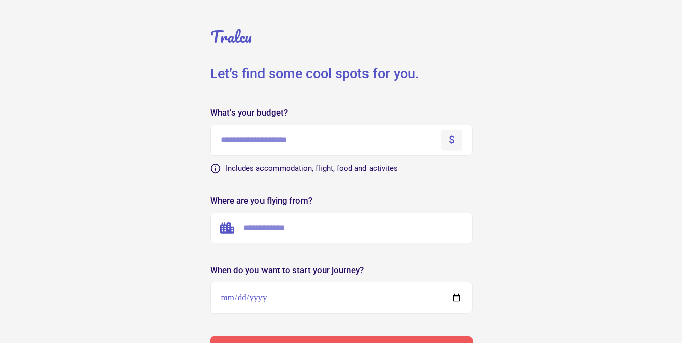 Image resolution: width=682 pixels, height=343 pixels. I want to click on div: Includes accommodation, flight, food and activites, so click(349, 168).